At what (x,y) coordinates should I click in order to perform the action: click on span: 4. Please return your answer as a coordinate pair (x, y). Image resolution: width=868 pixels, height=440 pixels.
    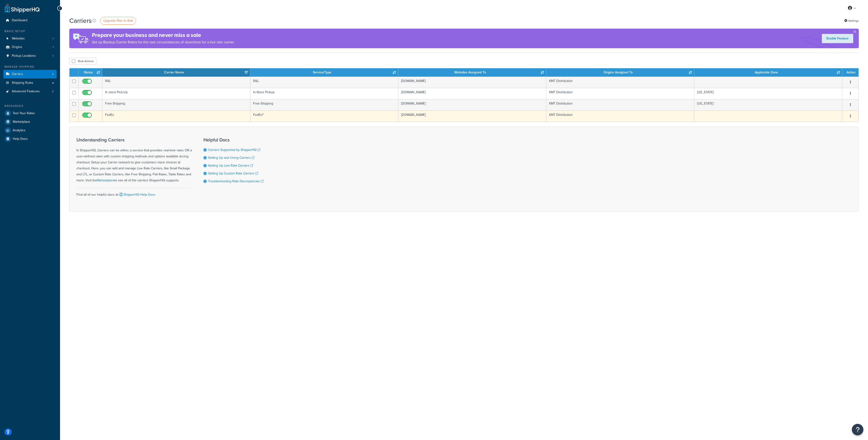
    Looking at the image, I should click on (53, 74).